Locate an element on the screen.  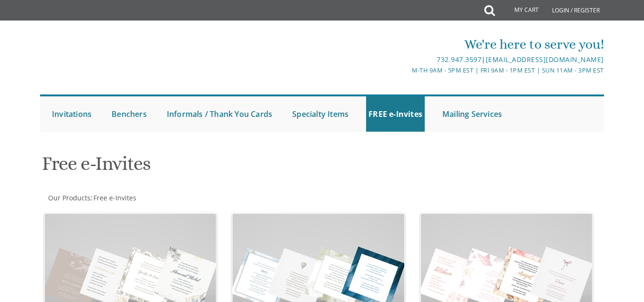
a: Mailing Services is located at coordinates (472, 114).